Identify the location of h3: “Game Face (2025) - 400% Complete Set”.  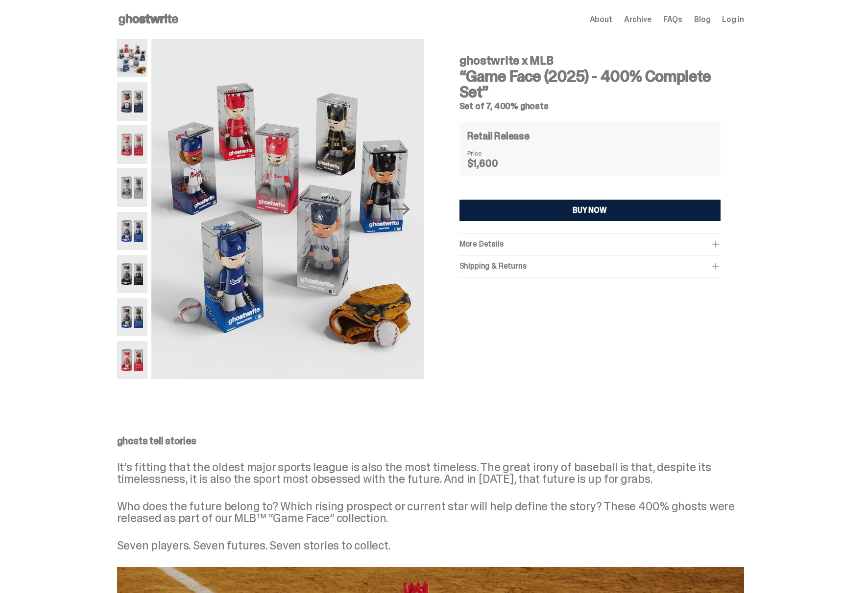
(590, 84).